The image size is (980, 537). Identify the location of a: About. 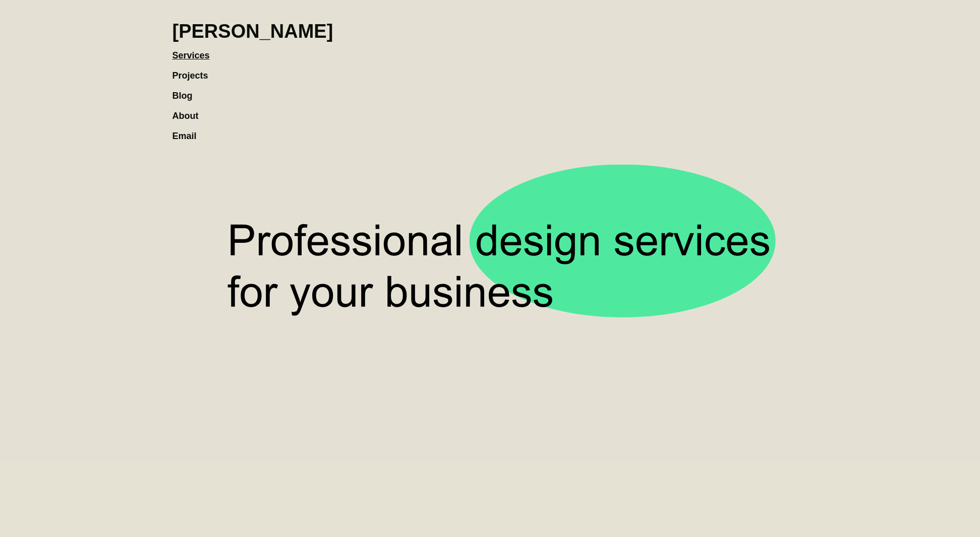
(190, 111).